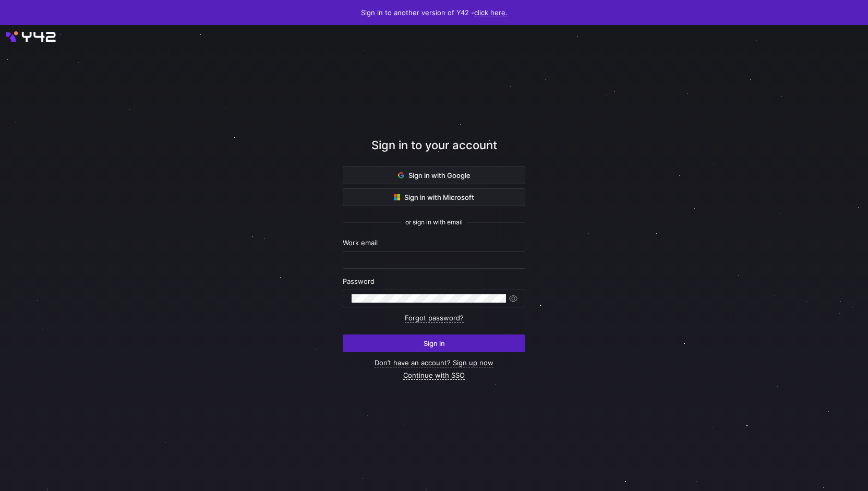  I want to click on button: Sign in with Google, so click(434, 175).